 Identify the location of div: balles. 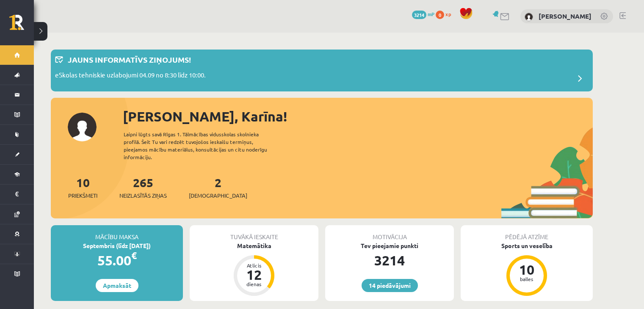
(527, 279).